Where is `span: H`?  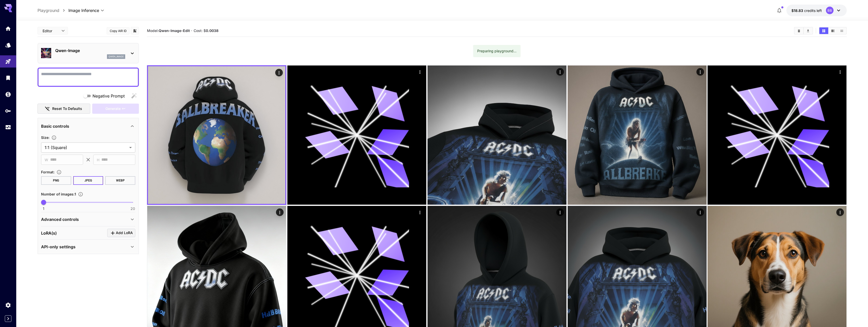
span: H is located at coordinates (98, 160).